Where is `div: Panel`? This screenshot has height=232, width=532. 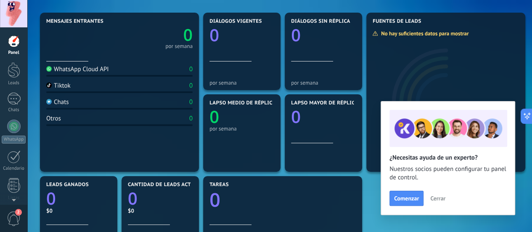
div: Panel is located at coordinates (14, 53).